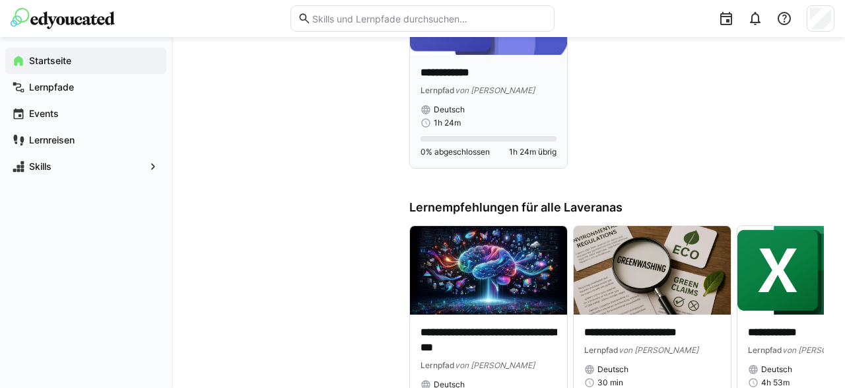 This screenshot has width=845, height=388. Describe the element at coordinates (775, 382) in the screenshot. I see `span: 4h 53m` at that location.